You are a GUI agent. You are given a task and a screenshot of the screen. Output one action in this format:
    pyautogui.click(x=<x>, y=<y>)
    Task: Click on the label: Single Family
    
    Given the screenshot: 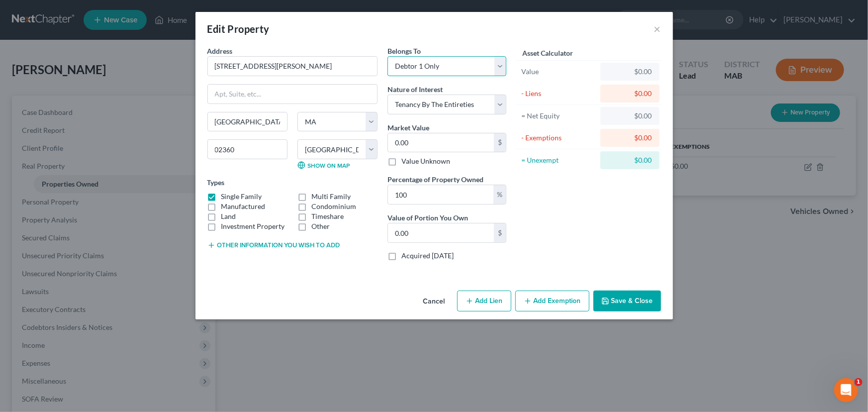 What is the action you would take?
    pyautogui.click(x=242, y=196)
    